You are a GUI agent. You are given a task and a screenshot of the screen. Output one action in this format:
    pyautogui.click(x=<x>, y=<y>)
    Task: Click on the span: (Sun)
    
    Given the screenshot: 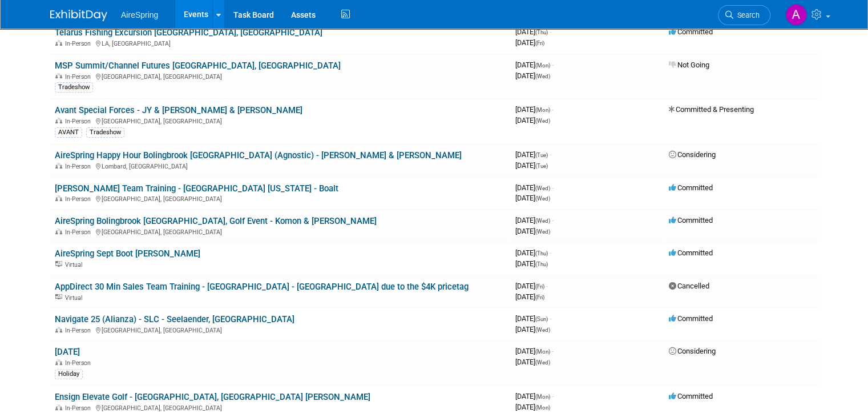 What is the action you would take?
    pyautogui.click(x=541, y=318)
    